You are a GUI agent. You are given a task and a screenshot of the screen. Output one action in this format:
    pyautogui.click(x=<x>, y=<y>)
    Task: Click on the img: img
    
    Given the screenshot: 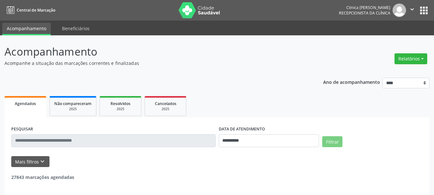 What is the action you would take?
    pyautogui.click(x=399, y=10)
    